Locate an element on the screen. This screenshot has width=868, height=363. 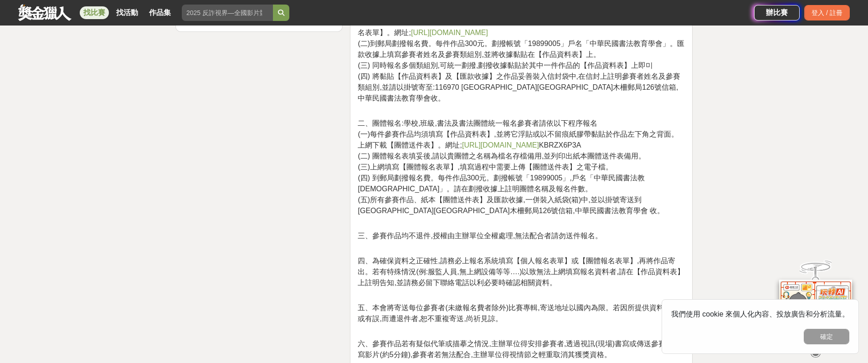
input: 2025 反詐視界—全國影片競賽 is located at coordinates (227, 12).